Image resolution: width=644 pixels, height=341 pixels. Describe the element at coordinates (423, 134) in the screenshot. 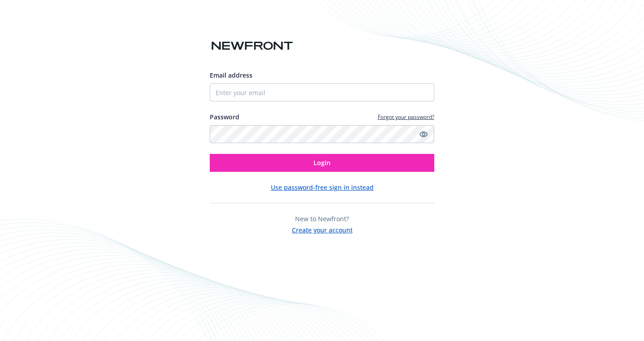

I see `a: Show password` at that location.